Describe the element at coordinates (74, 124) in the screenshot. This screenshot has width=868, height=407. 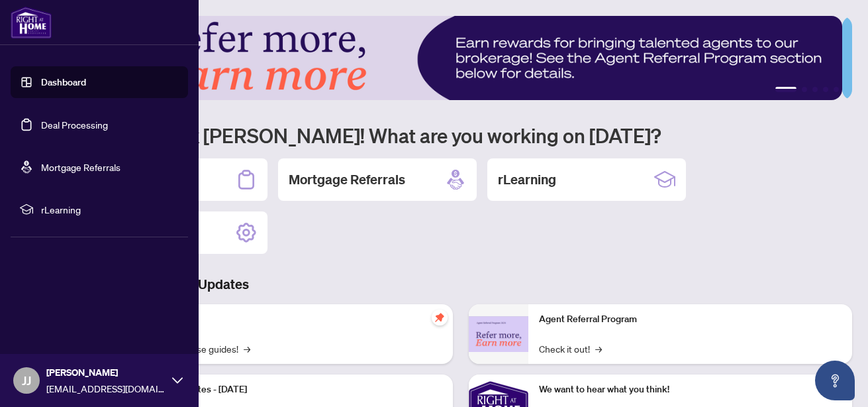
I see `a: Deal Processing` at that location.